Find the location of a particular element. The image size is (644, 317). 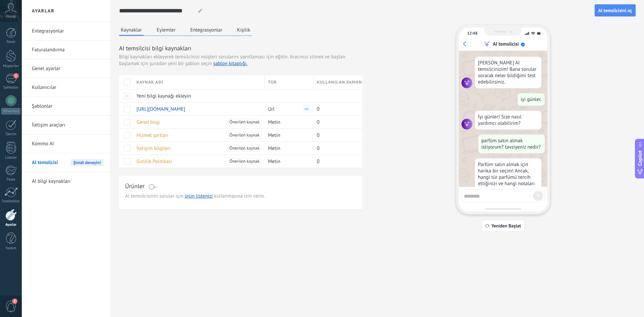

h3: Ürünler is located at coordinates (135, 186).